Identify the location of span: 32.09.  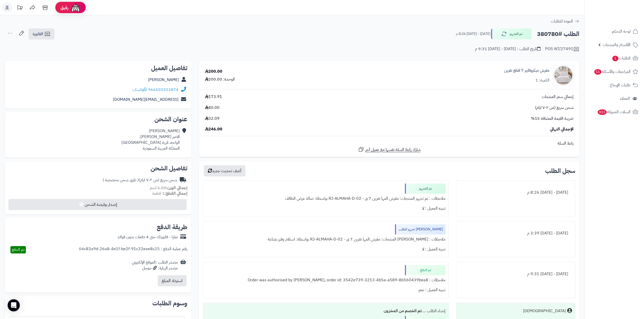
(212, 119).